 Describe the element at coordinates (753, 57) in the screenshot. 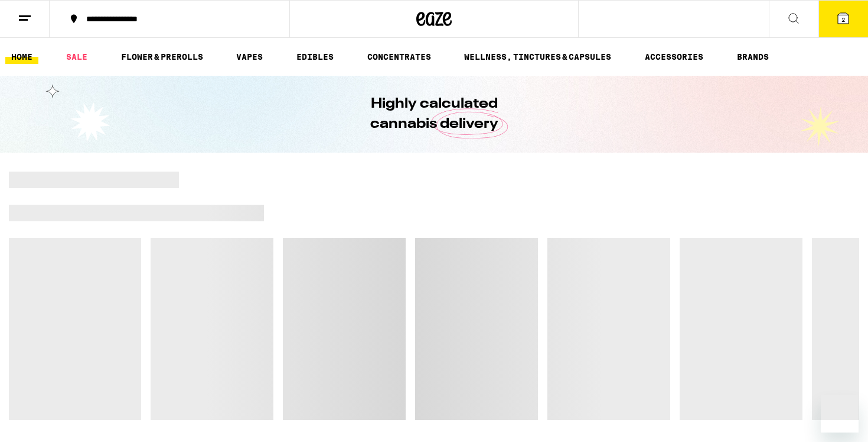

I see `a: BRANDS` at that location.